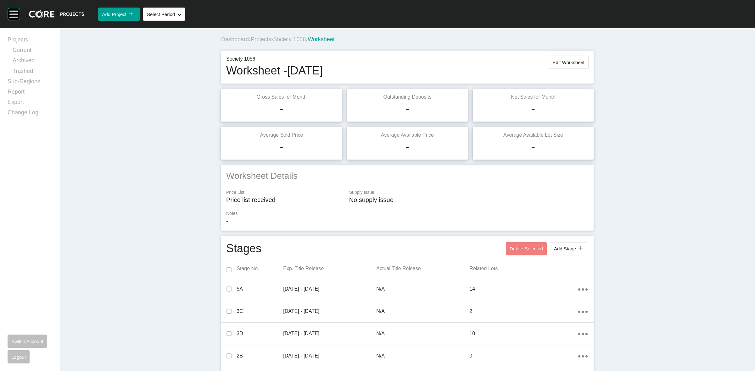 The image size is (755, 371). Describe the element at coordinates (321, 39) in the screenshot. I see `span: Worksheet` at that location.